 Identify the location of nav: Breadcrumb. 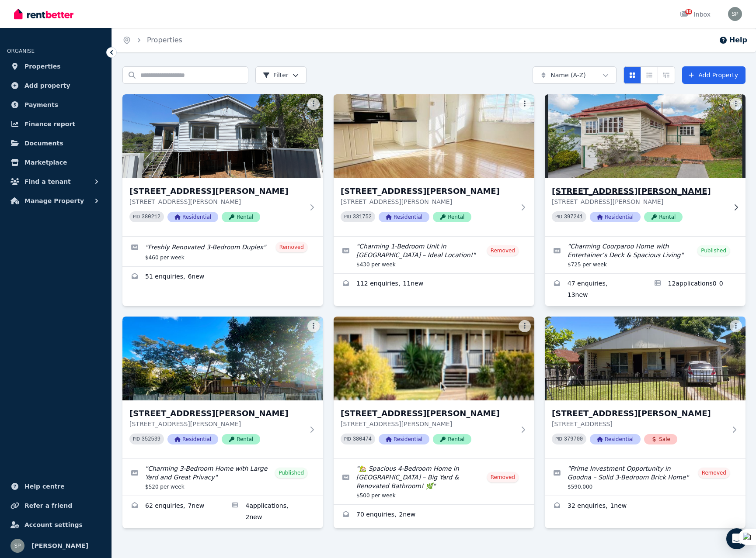
(152, 40).